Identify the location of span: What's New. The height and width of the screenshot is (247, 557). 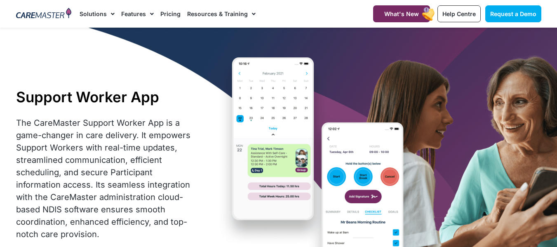
(402, 14).